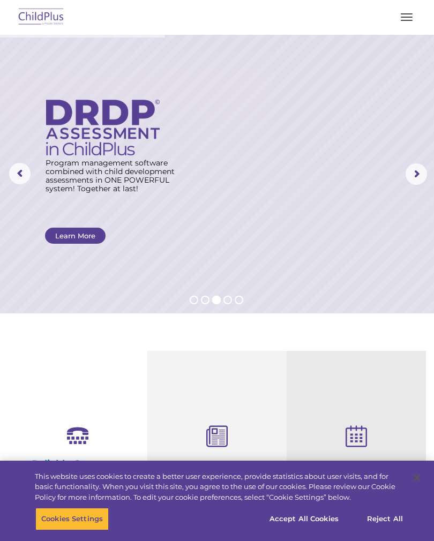 This screenshot has height=541, width=434. What do you see at coordinates (304, 519) in the screenshot?
I see `button: Accept All Cookies` at bounding box center [304, 519].